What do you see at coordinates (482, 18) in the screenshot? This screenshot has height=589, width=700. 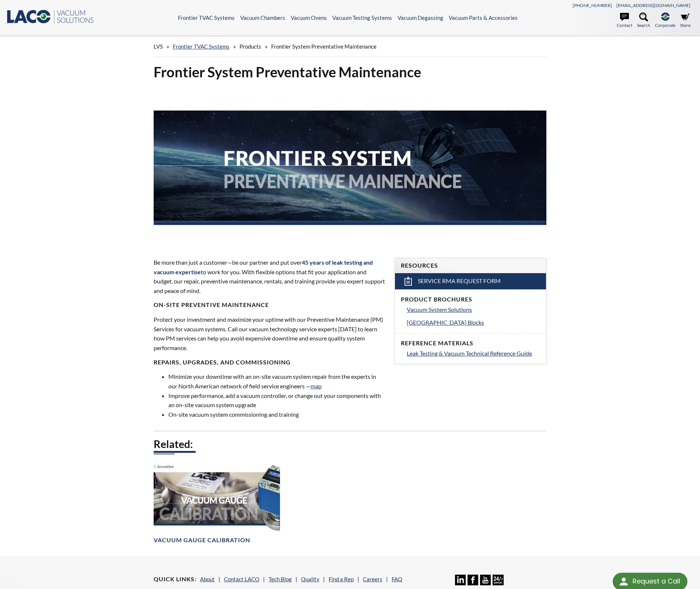 I see `a: Vacuum Parts & Accessories` at bounding box center [482, 18].